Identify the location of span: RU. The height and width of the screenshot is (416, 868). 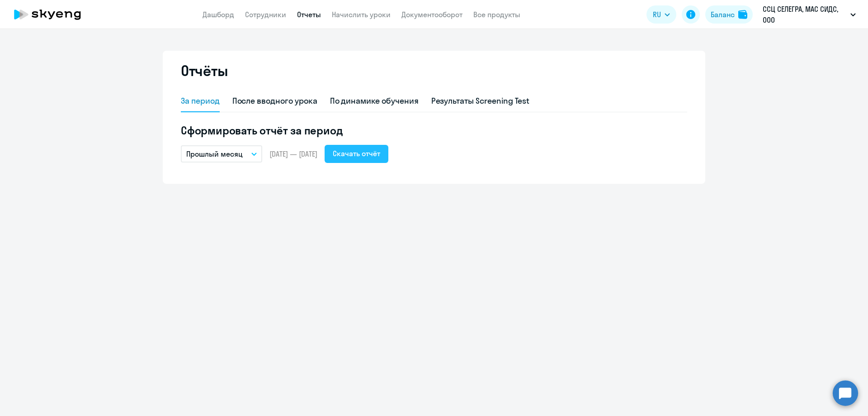
(657, 14).